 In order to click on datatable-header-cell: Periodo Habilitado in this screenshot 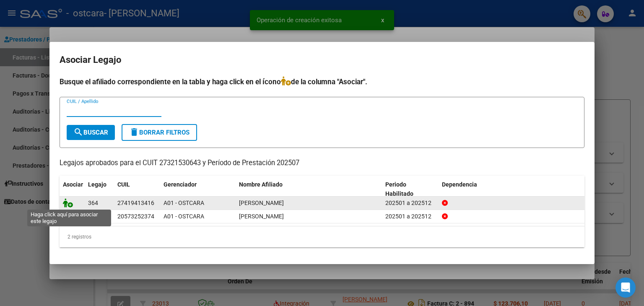, I will do `click(410, 190)`.